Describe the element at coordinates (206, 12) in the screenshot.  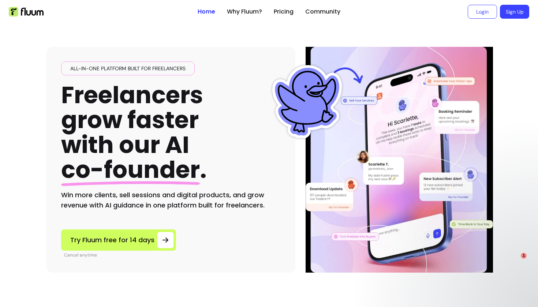
I see `a: Home` at that location.